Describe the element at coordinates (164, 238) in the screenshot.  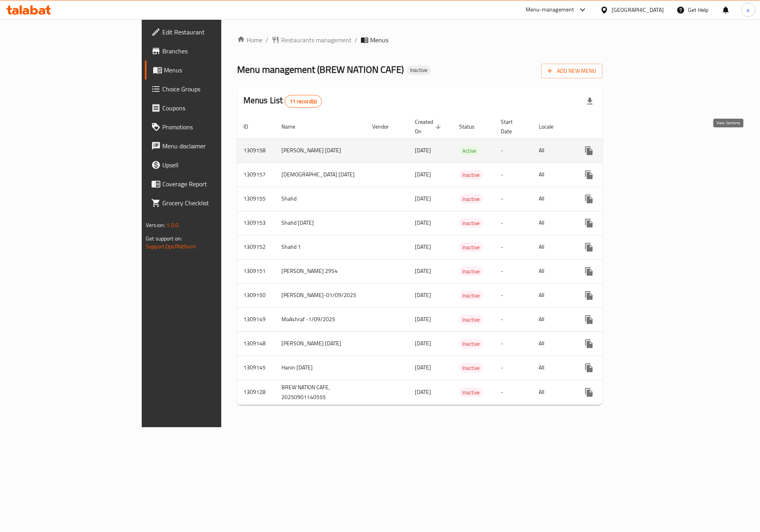
I see `span: Get support on:` at that location.